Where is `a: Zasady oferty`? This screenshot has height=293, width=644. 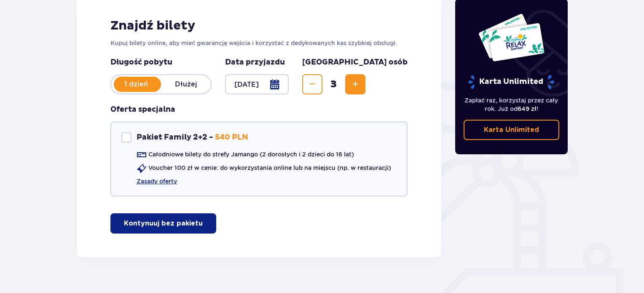 a: Zasady oferty is located at coordinates (157, 182).